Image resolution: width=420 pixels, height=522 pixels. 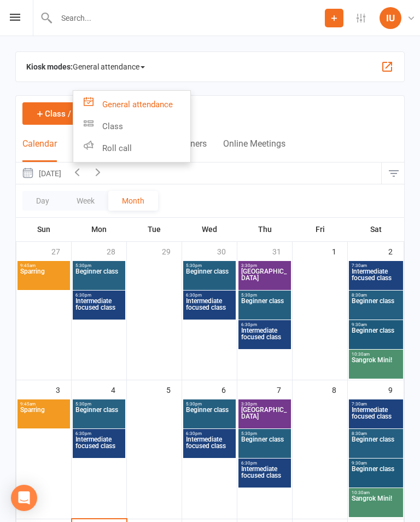 What do you see at coordinates (320, 229) in the screenshot?
I see `th: Fri` at bounding box center [320, 229].